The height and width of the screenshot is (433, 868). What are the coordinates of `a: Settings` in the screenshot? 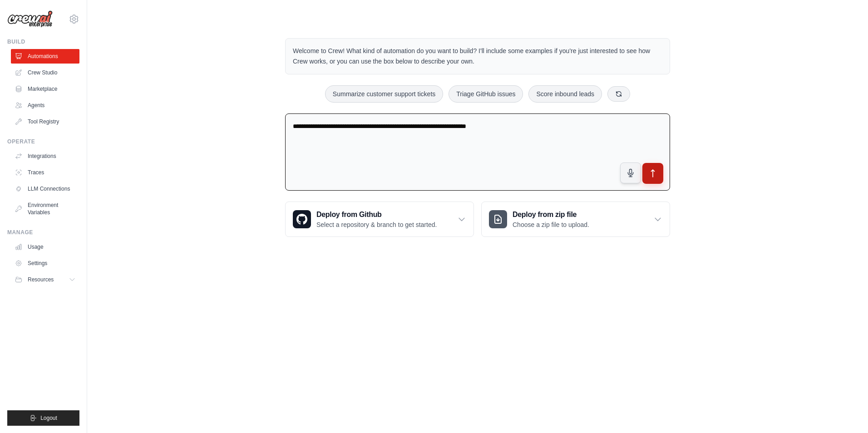 It's located at (45, 263).